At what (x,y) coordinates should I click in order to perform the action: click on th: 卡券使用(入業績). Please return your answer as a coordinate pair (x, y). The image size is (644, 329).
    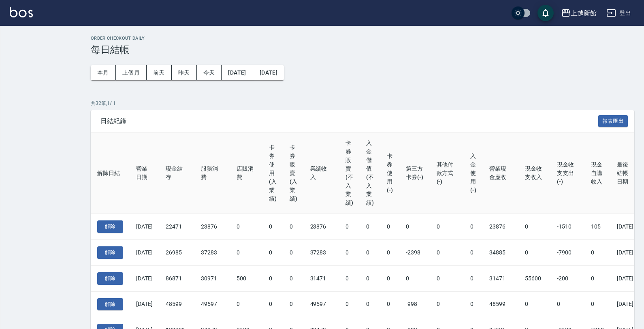
    Looking at the image, I should click on (273, 172).